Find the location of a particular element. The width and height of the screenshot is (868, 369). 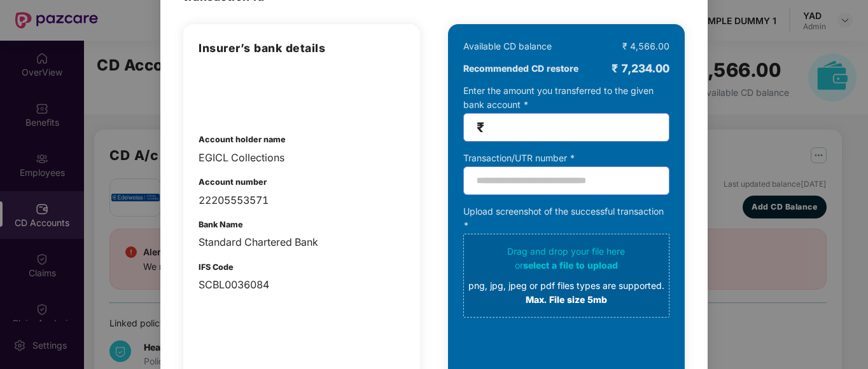

b: IFS Code is located at coordinates (216, 267).